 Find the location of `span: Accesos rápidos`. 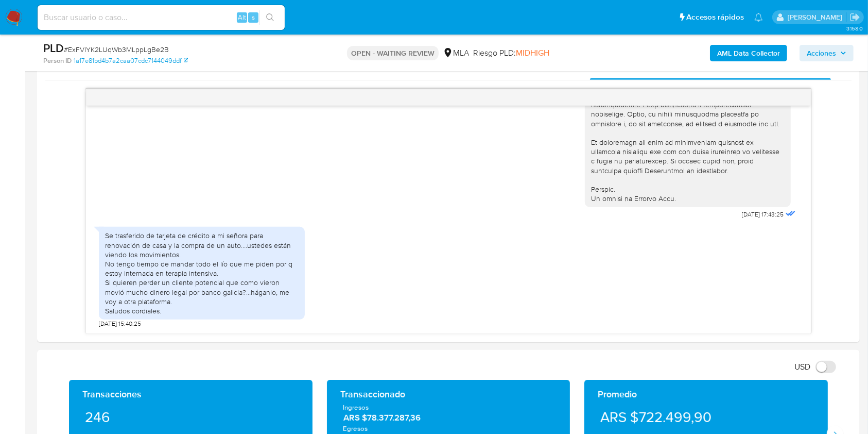

span: Accesos rápidos is located at coordinates (715, 17).